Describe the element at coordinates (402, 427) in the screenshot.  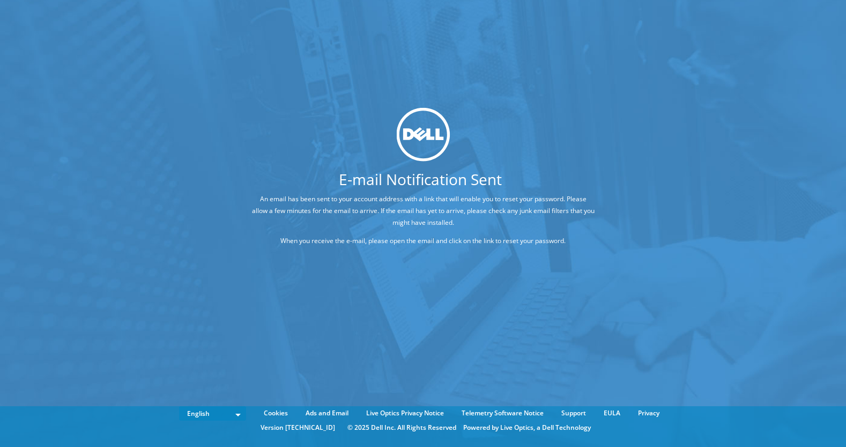
I see `li: © 2025 Dell Inc. All Rights Reserved` at that location.